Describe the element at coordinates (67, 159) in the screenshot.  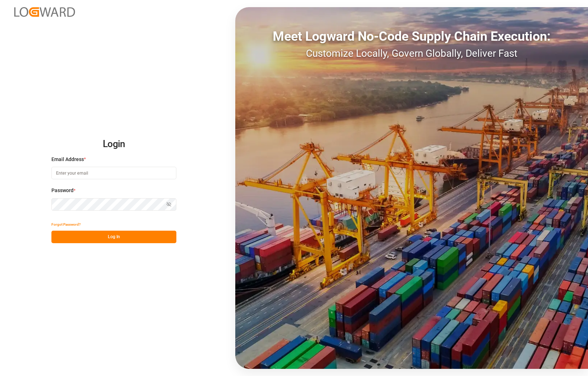
I see `span: Email Address` at that location.